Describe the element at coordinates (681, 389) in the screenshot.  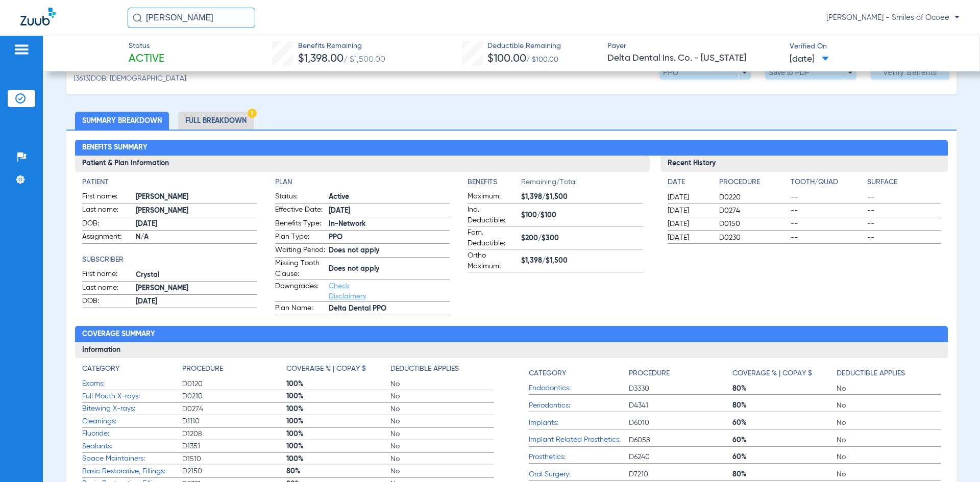
I see `span: D3330` at that location.